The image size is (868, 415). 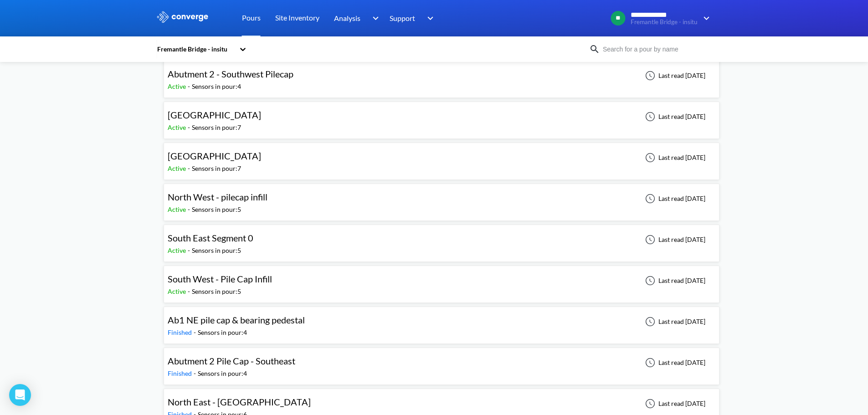 I want to click on span: Abutment 2 - Southwest Pilecap, so click(x=231, y=74).